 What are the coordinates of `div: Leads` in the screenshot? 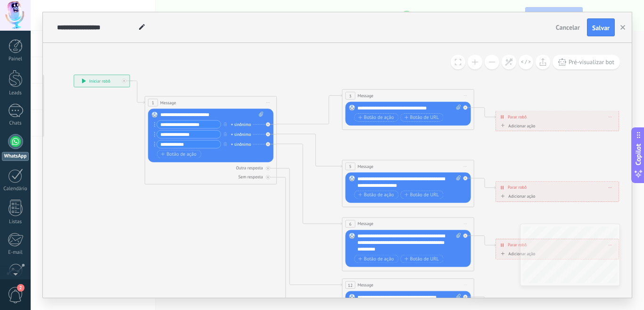 It's located at (16, 93).